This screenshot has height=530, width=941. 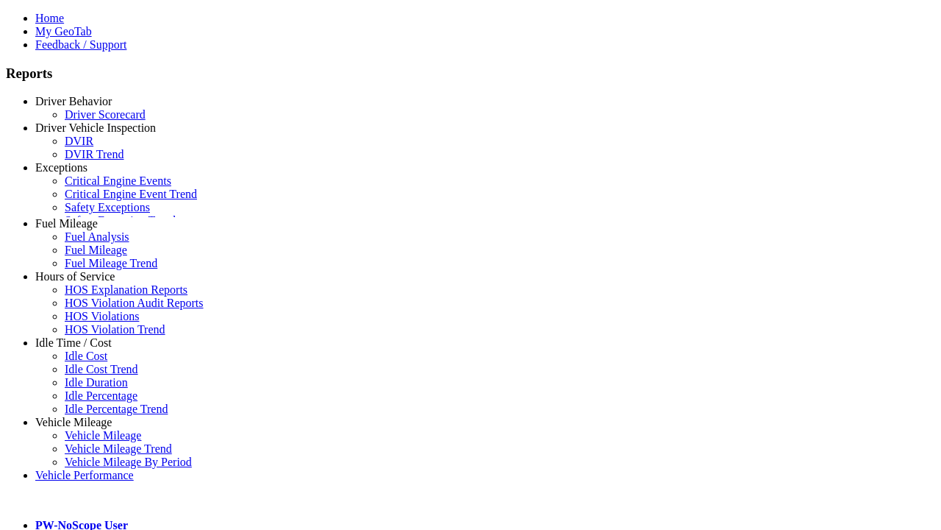 I want to click on a: Feedback / Support, so click(x=81, y=44).